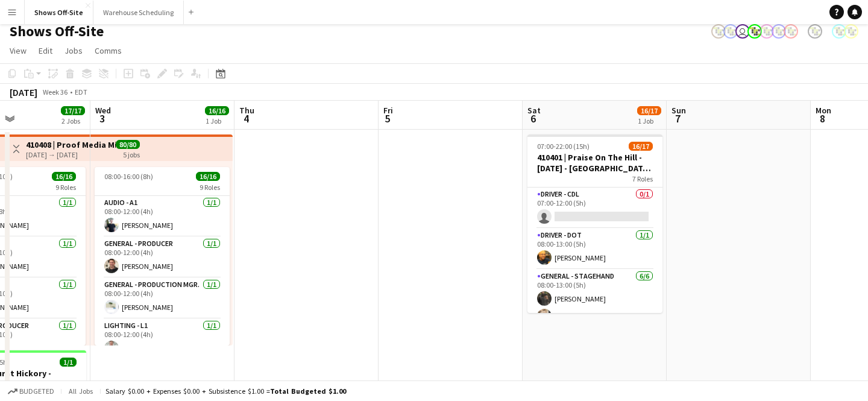 The height and width of the screenshot is (401, 868). Describe the element at coordinates (595, 208) in the screenshot. I see `app-card-role: Driver - CDL0/107:00-12:00 (5h)` at that location.